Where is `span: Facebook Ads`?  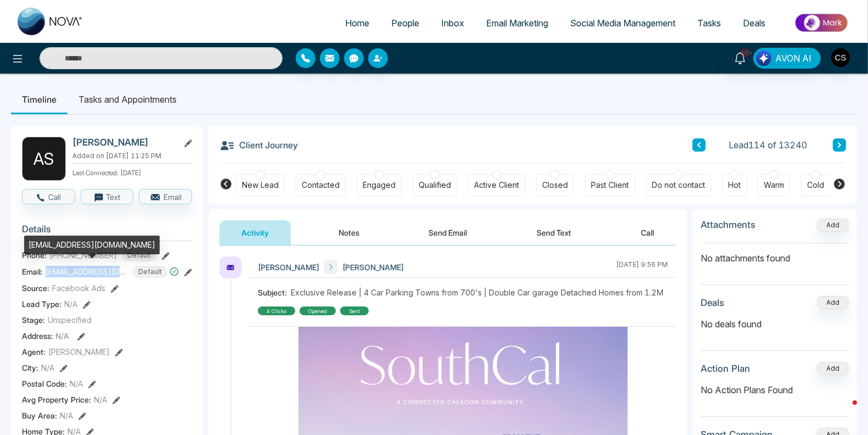 span: Facebook Ads is located at coordinates (79, 288).